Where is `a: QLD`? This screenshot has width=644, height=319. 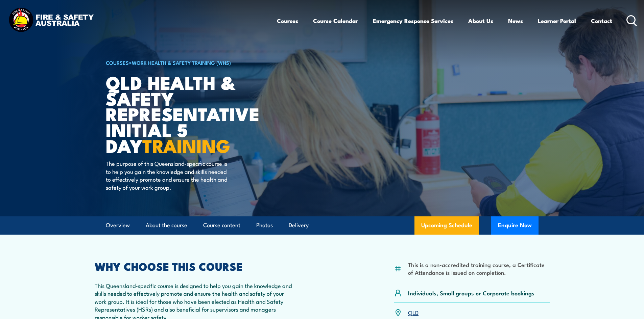
a: QLD is located at coordinates (413, 312).